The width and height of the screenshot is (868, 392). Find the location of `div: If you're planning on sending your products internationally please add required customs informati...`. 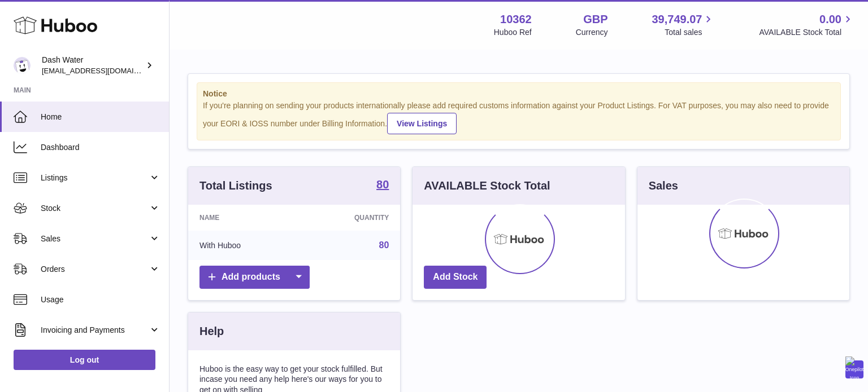

div: If you're planning on sending your products internationally please add required customs informati... is located at coordinates (519, 118).